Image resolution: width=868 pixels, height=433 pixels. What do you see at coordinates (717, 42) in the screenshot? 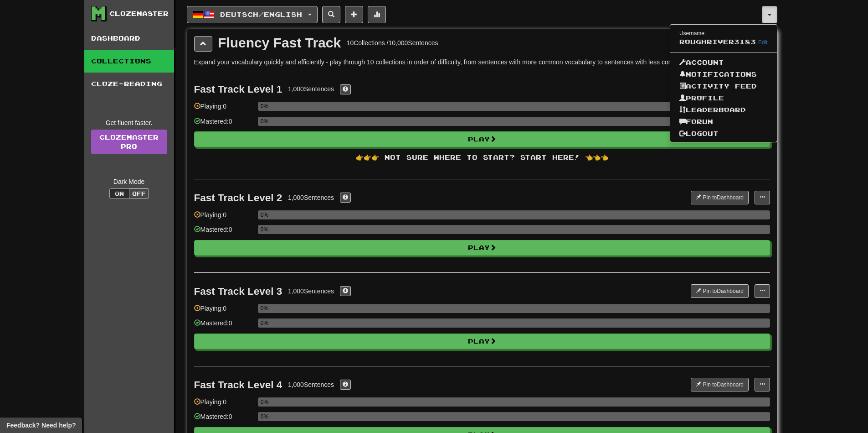
I see `span: RoughRiver3183` at bounding box center [717, 42].